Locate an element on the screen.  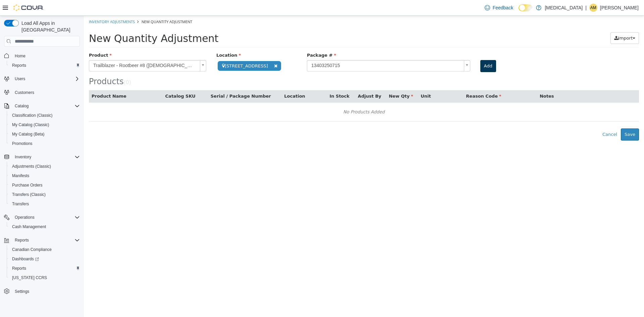
span: Reason Code is located at coordinates (400, 80).